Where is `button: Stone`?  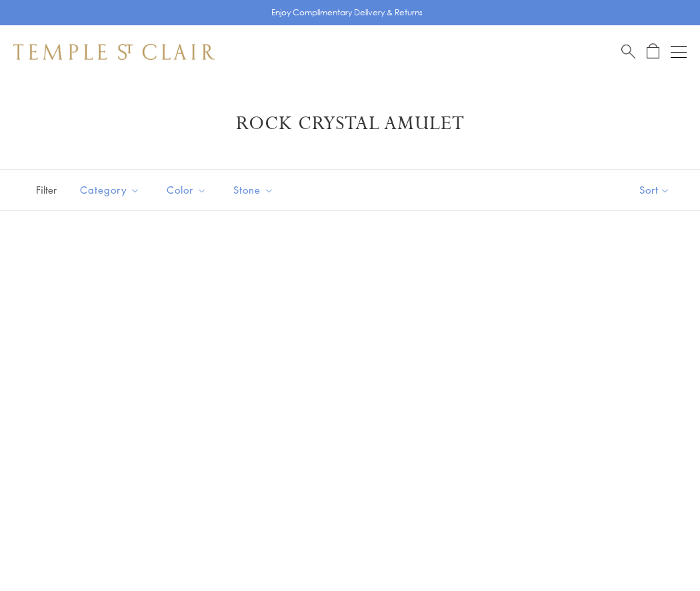 button: Stone is located at coordinates (254, 190).